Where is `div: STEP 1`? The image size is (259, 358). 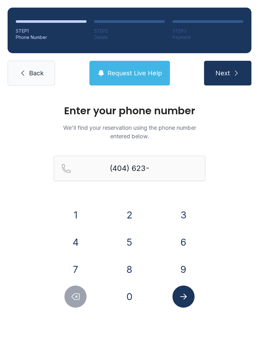 div: STEP 1 is located at coordinates (51, 31).